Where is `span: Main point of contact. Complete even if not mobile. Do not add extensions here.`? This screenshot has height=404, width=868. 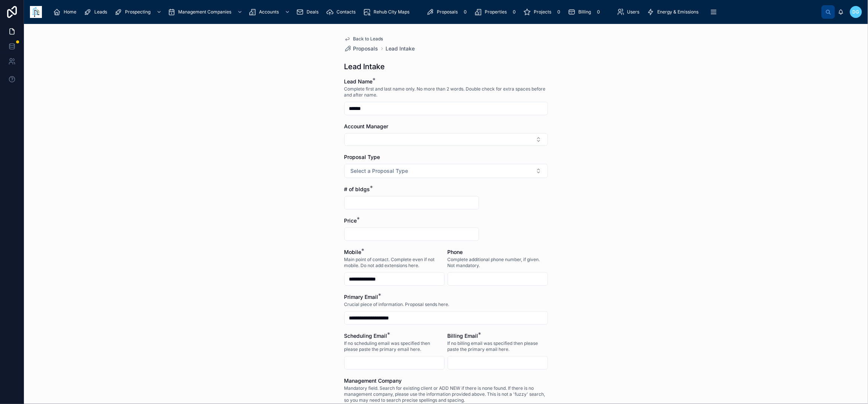
span: Main point of contact. Complete even if not mobile. Do not add extensions here. is located at coordinates (394, 262).